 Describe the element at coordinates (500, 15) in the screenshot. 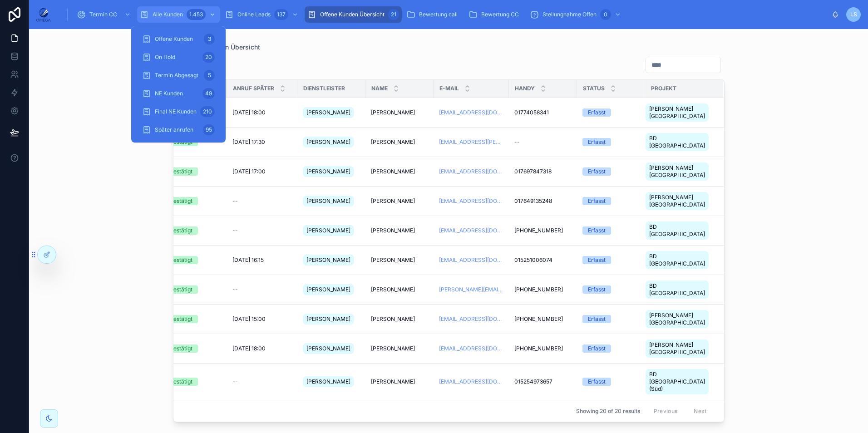

I see `span: Bewertung CC` at that location.